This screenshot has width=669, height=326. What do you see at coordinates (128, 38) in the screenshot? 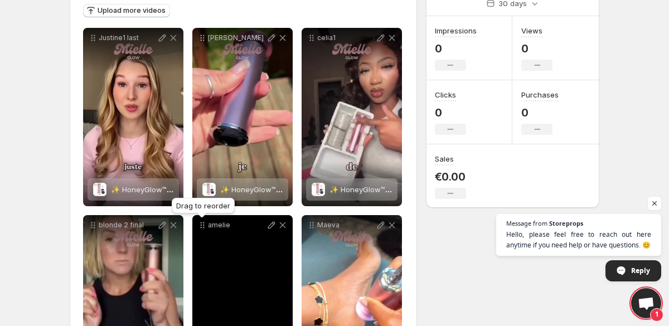
I see `p: Justine1 last` at bounding box center [128, 38].